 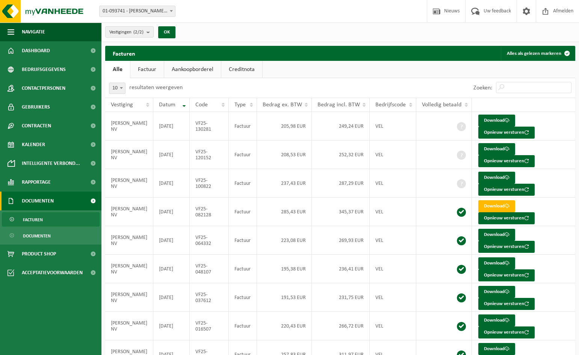 What do you see at coordinates (167, 32) in the screenshot?
I see `button: OK` at bounding box center [167, 32].